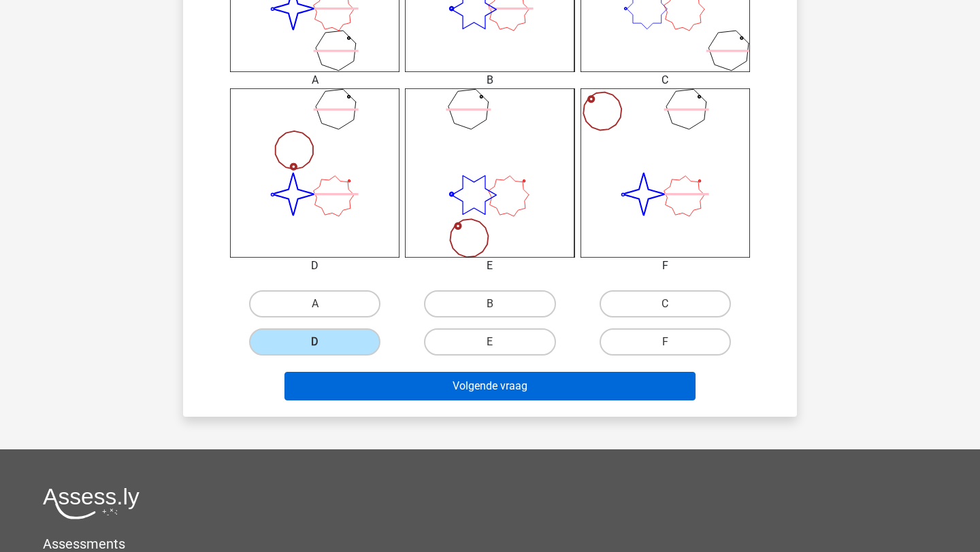 The image size is (980, 552). Describe the element at coordinates (490, 342) in the screenshot. I see `label: E` at that location.